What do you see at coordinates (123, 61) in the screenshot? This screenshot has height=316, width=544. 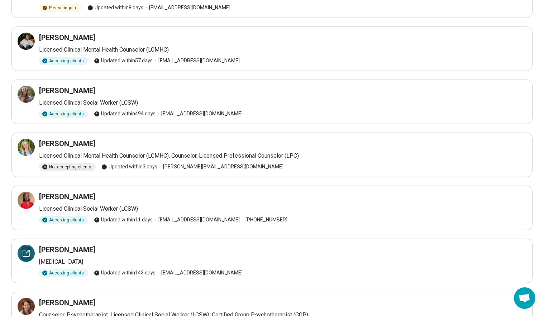 I see `span: Updated within 57 days` at bounding box center [123, 61].